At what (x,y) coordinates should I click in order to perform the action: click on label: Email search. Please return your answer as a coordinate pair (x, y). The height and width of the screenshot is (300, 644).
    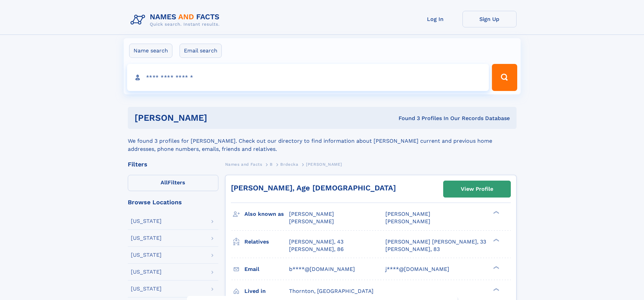
    Looking at the image, I should click on (201, 51).